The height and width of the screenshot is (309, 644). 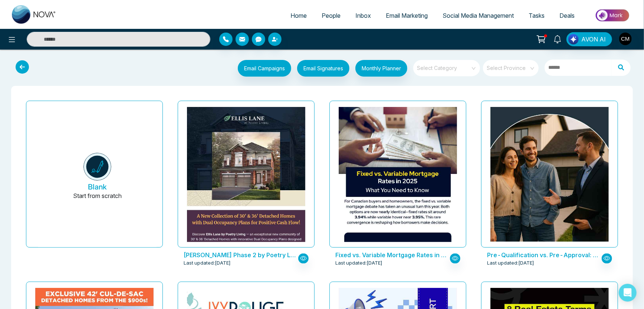 What do you see at coordinates (379, 69) in the screenshot?
I see `a: Monthly Planner` at bounding box center [379, 69].